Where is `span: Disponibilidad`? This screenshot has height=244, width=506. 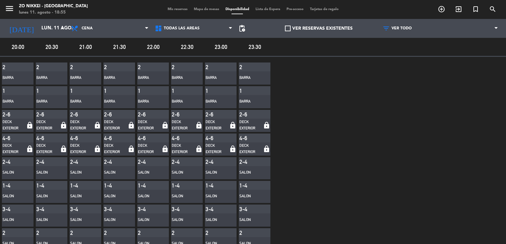
span: Disponibilidad is located at coordinates (237, 9).